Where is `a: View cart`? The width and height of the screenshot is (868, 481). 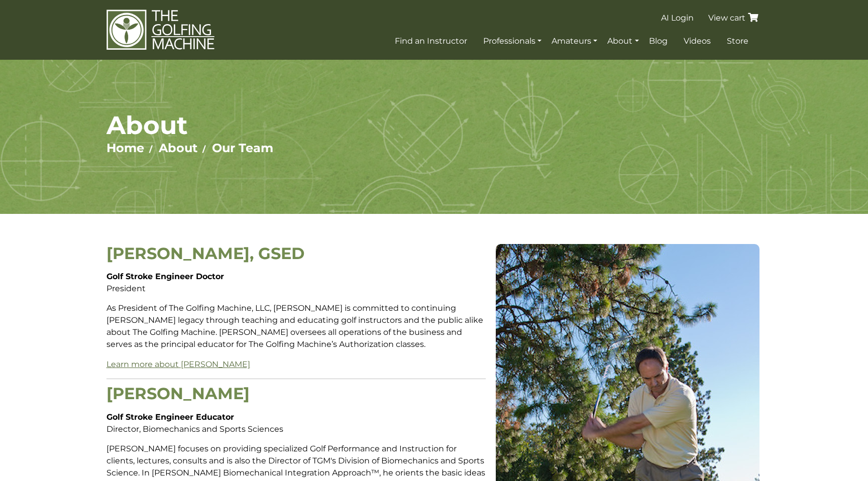 a: View cart is located at coordinates (734, 18).